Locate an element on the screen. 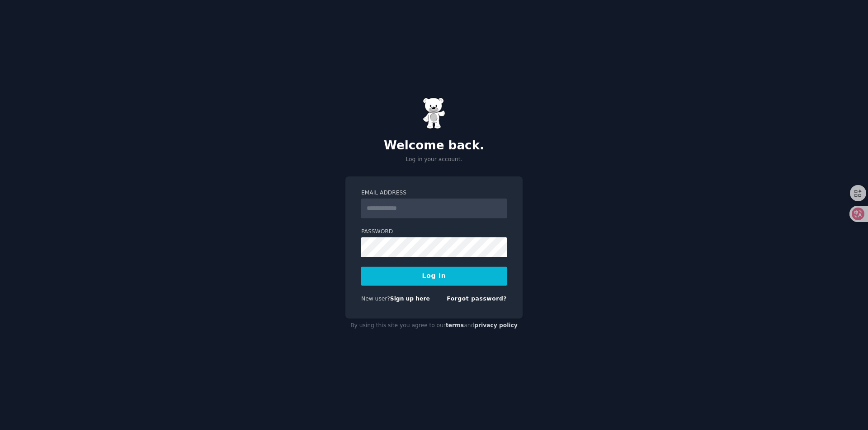 The width and height of the screenshot is (868, 430). a: Sign up here is located at coordinates (410, 299).